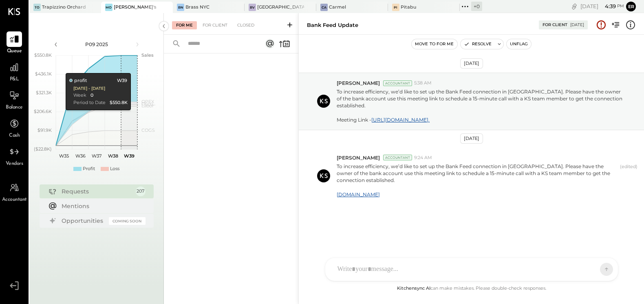  What do you see at coordinates (408, 8) in the screenshot?
I see `div: Pitabu` at bounding box center [408, 8].